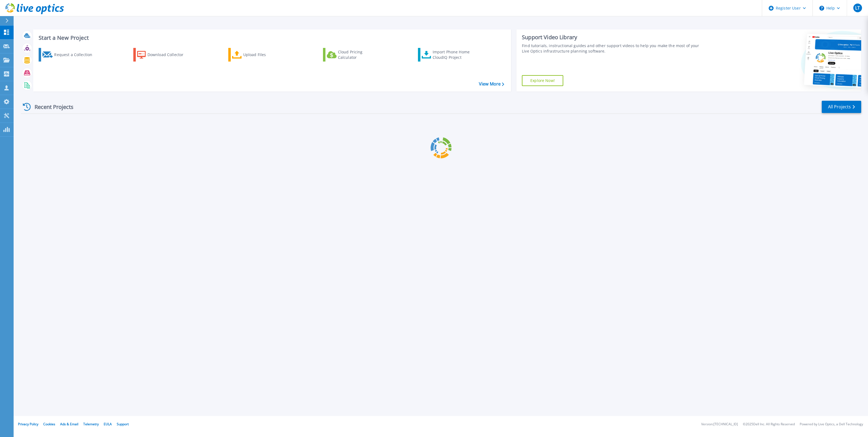 The width and height of the screenshot is (868, 437). What do you see at coordinates (108, 424) in the screenshot?
I see `a: EULA` at bounding box center [108, 424].